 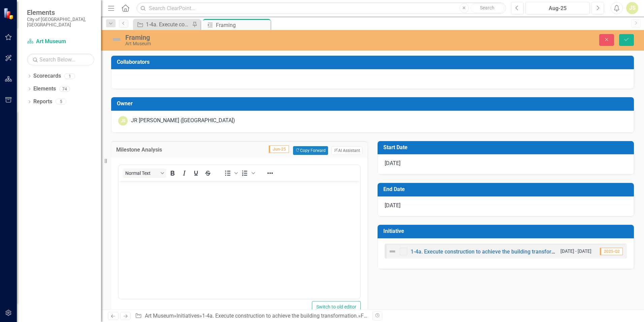 What do you see at coordinates (70, 76) in the screenshot?
I see `div: 1` at bounding box center [70, 76].